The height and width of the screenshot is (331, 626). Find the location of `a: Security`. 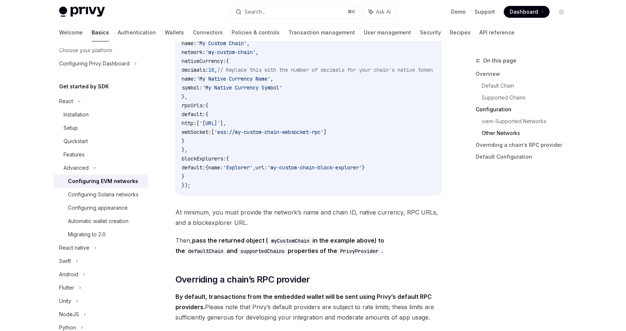

a: Security is located at coordinates (430, 32).